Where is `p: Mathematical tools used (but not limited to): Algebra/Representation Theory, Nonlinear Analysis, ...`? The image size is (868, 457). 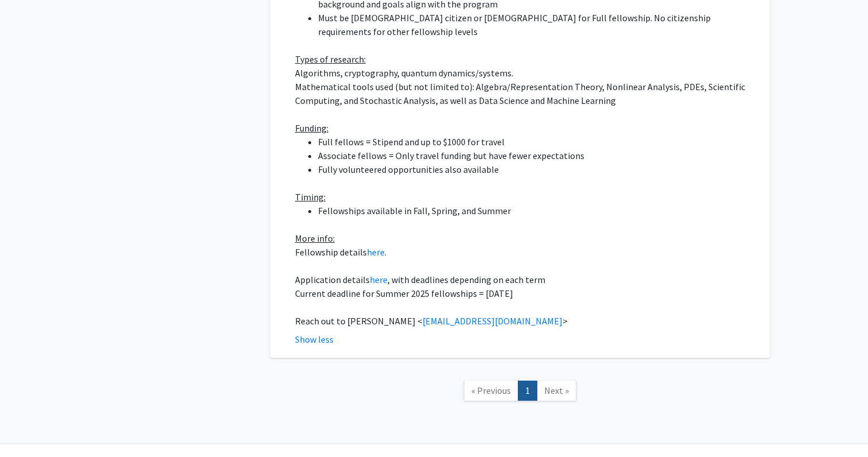
p: Mathematical tools used (but not limited to): Algebra/Representation Theory, Nonlinear Analysis, ... is located at coordinates (524, 93).